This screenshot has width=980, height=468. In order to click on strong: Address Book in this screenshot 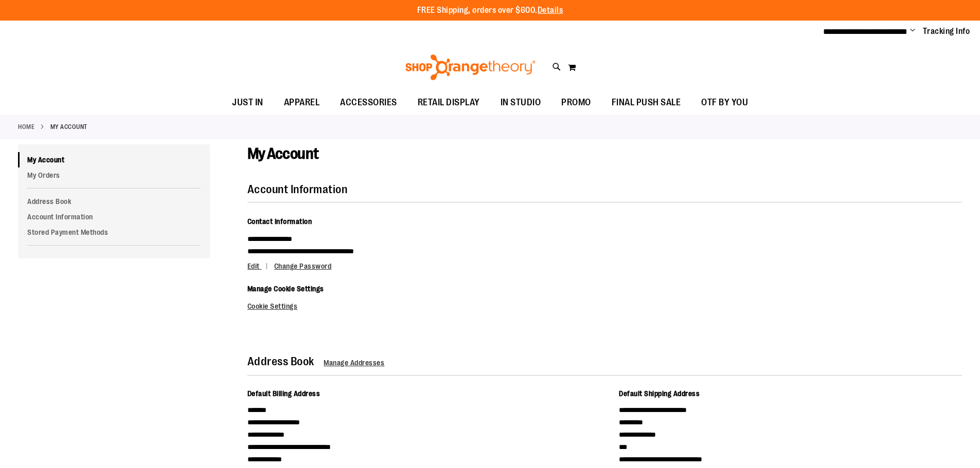, I will do `click(281, 362)`.